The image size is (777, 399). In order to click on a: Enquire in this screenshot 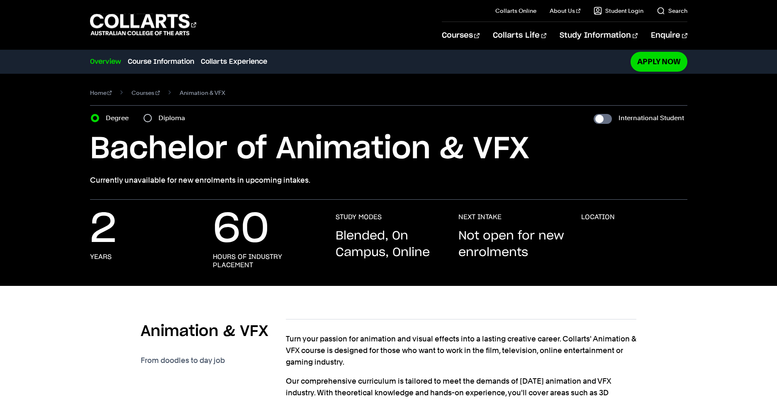, I will do `click(668, 36)`.